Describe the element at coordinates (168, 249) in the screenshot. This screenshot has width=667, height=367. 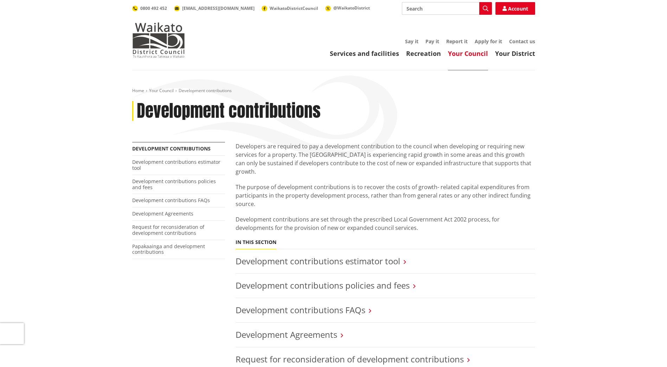
I see `a: Papakaainga and development contributions` at that location.